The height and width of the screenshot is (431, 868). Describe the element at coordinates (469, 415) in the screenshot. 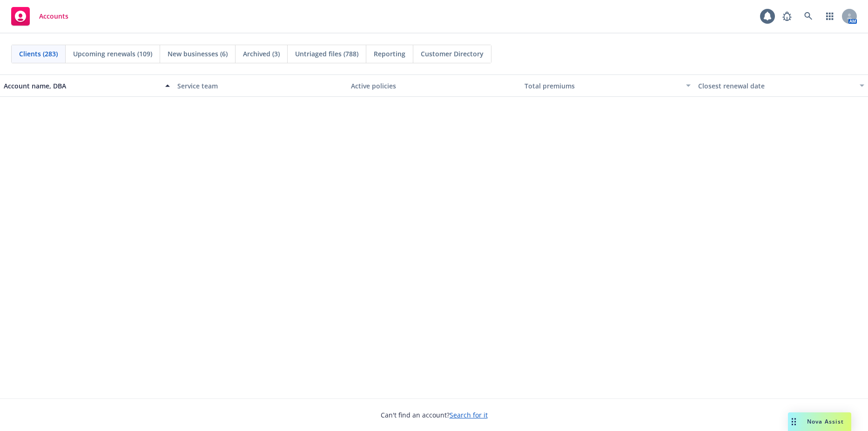

I see `a: Search for it` at that location.